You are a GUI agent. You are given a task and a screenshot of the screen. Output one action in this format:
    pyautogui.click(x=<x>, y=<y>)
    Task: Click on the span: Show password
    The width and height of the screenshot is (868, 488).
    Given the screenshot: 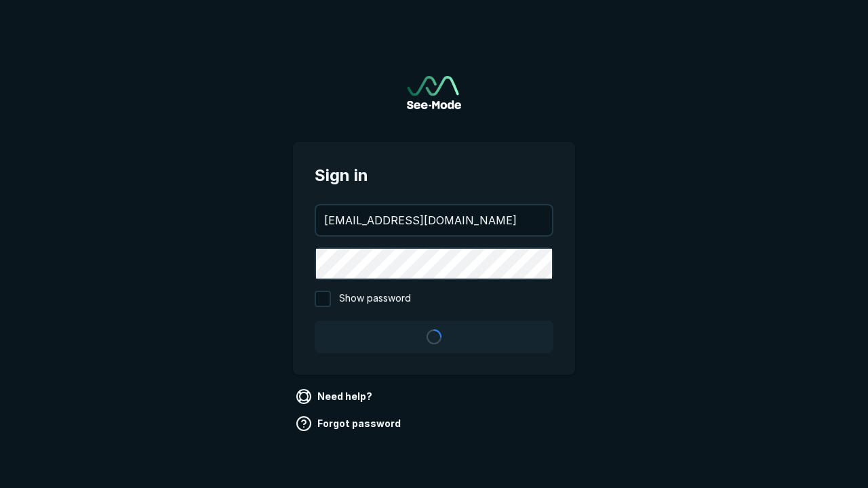 What is the action you would take?
    pyautogui.click(x=375, y=298)
    